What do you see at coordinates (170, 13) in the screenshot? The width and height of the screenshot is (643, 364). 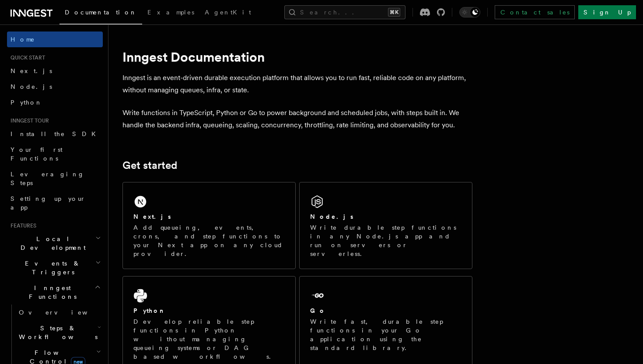 I see `a: Examples` at bounding box center [170, 13].